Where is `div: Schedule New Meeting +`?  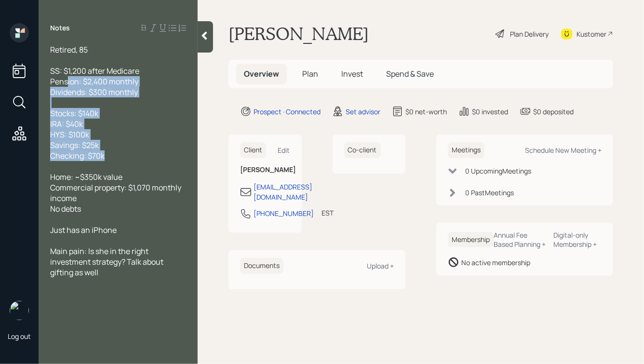
div: Schedule New Meeting + is located at coordinates (564, 150).